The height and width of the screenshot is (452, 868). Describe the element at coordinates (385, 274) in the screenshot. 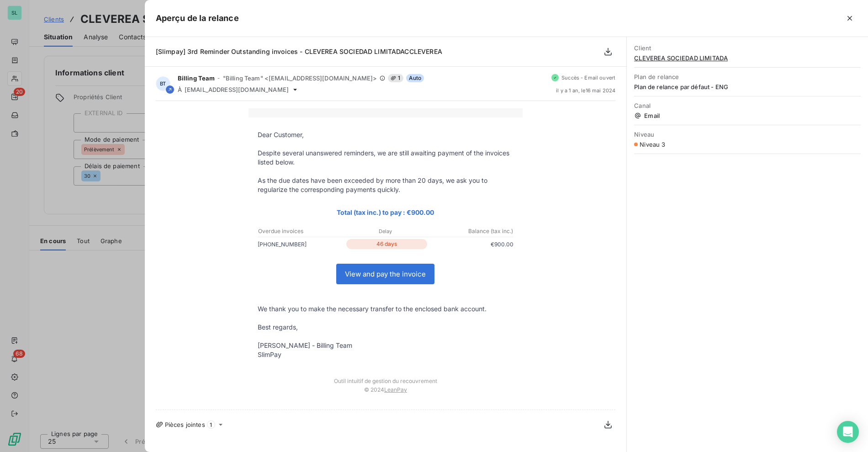

I see `a: View and pay the invoice` at that location.